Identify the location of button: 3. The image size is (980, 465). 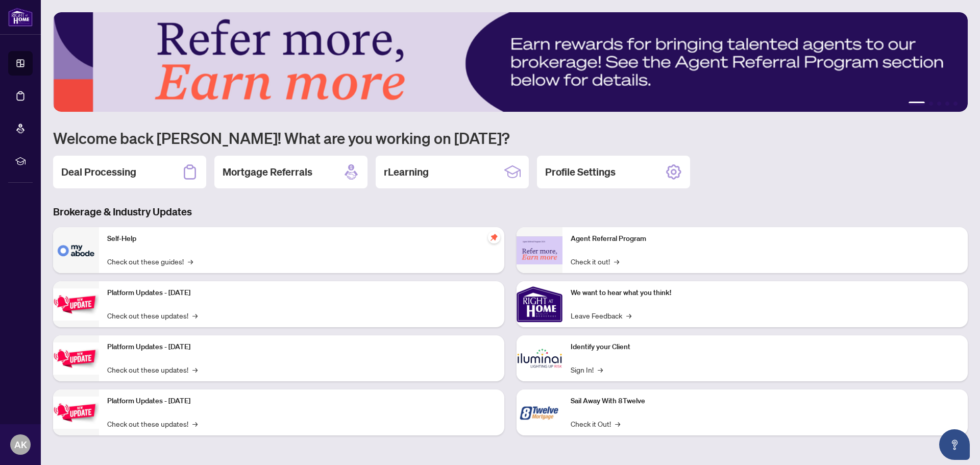
(939, 103).